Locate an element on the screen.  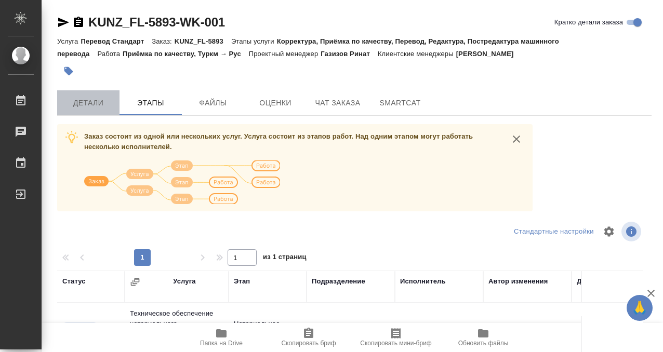
div: Автор изменения is located at coordinates (518, 282).